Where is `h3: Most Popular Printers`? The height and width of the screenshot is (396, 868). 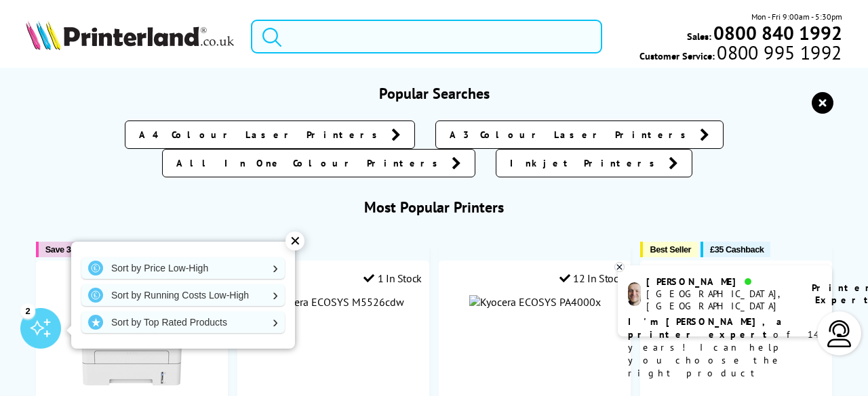 h3: Most Popular Printers is located at coordinates (433, 207).